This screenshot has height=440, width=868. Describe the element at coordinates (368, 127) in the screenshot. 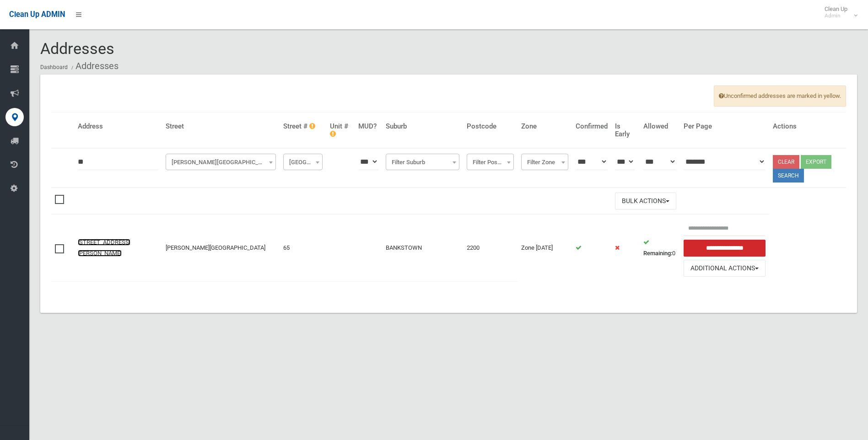

I see `h4: MUD?` at that location.